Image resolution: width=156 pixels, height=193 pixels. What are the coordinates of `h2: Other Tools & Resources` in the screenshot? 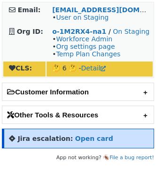 It's located at (78, 115).